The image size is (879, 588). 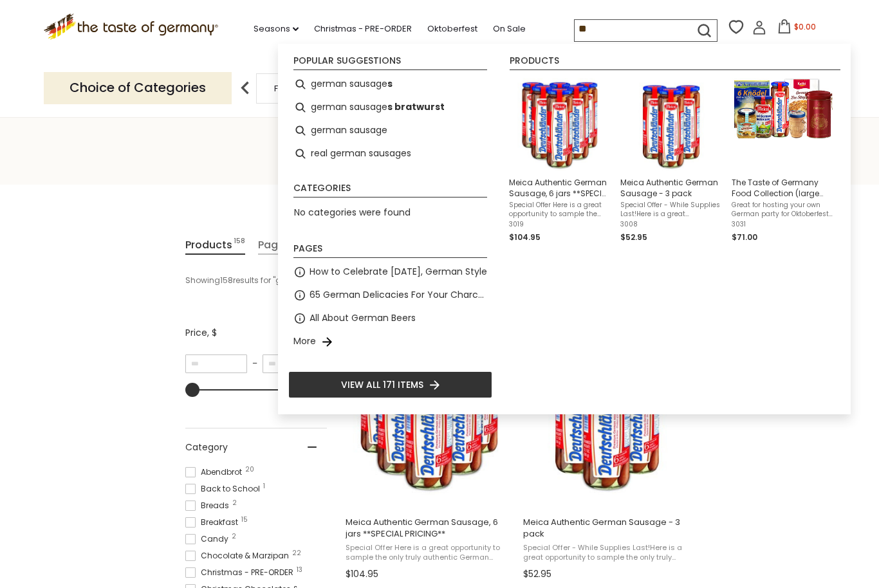 What do you see at coordinates (428, 449) in the screenshot?
I see `a: Meica Authentic German Sausage, 6 jars **SPECIAL PRICING**` at bounding box center [428, 449].